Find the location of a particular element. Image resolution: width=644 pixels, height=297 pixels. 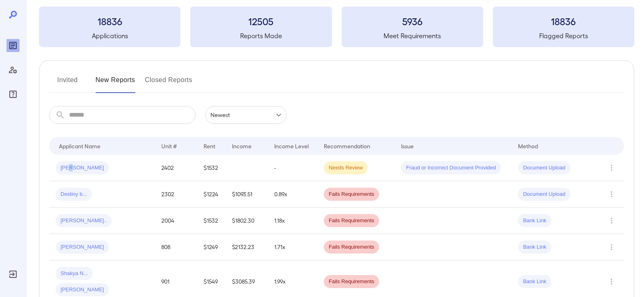

h5: Reports Made is located at coordinates (261, 35).